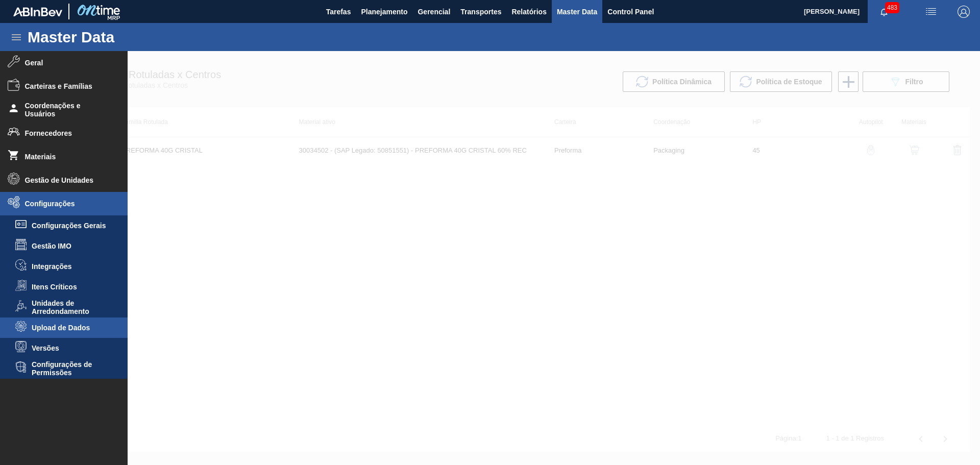 This screenshot has height=465, width=980. What do you see at coordinates (67, 110) in the screenshot?
I see `span: Coordenações e Usuários` at bounding box center [67, 110].